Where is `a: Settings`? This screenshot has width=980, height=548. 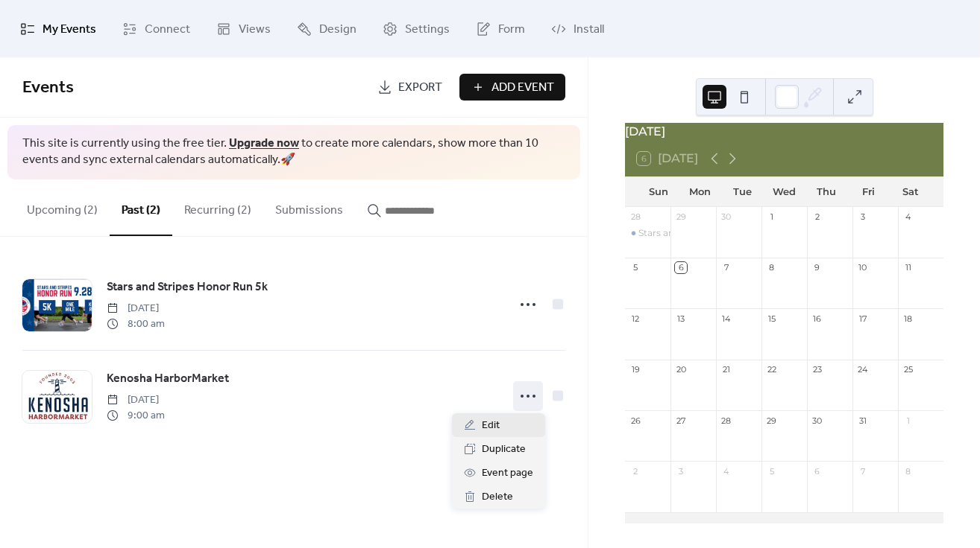 a: Settings is located at coordinates (416, 28).